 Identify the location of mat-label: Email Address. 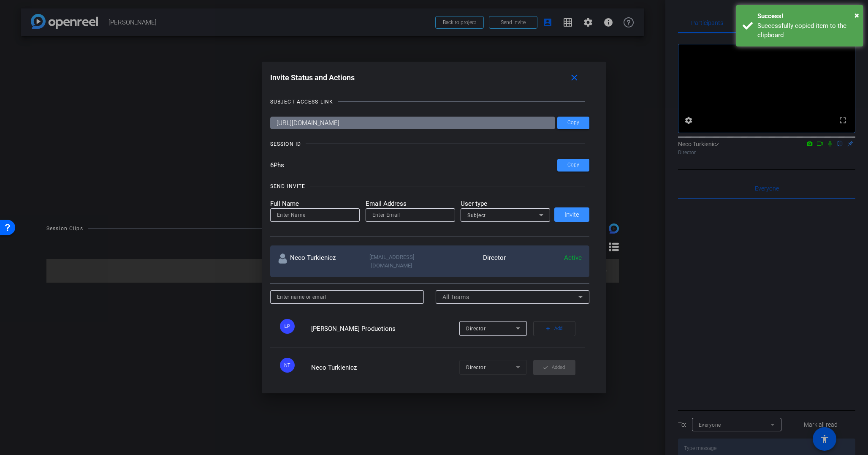
(411, 204).